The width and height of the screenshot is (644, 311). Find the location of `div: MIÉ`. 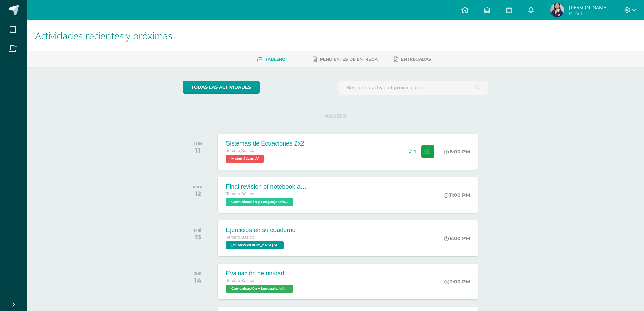

div: MIÉ is located at coordinates (198, 230).